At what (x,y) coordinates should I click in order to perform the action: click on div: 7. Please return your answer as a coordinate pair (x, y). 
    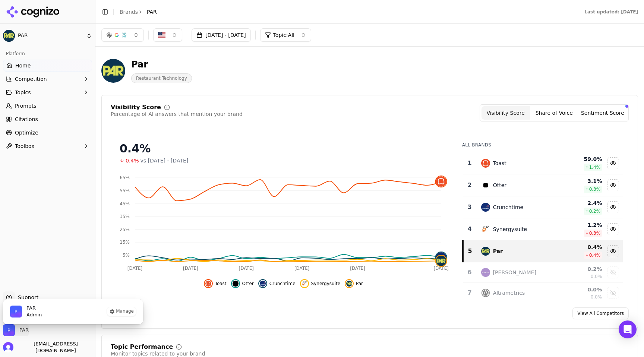
    Looking at the image, I should click on (469, 293).